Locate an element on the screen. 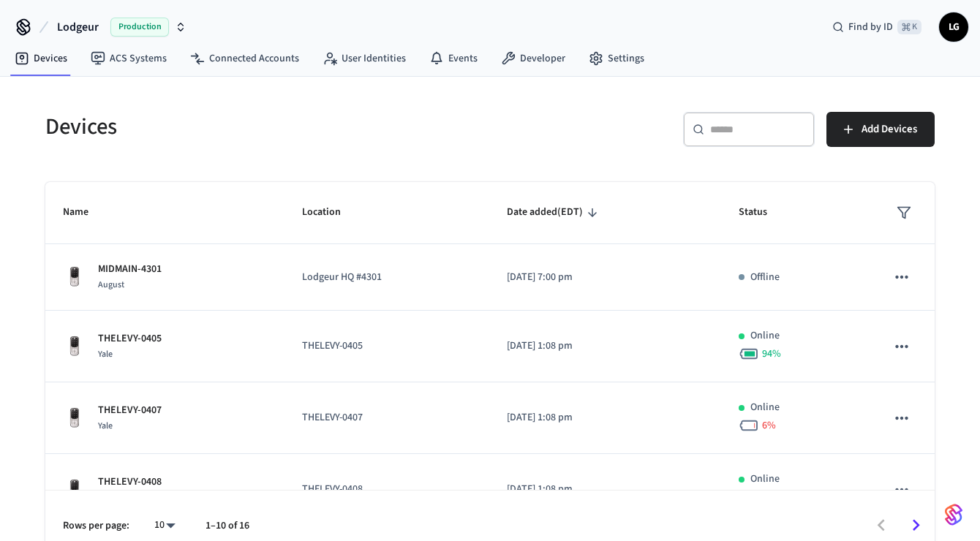 The height and width of the screenshot is (541, 980). span: Find by ID is located at coordinates (870, 27).